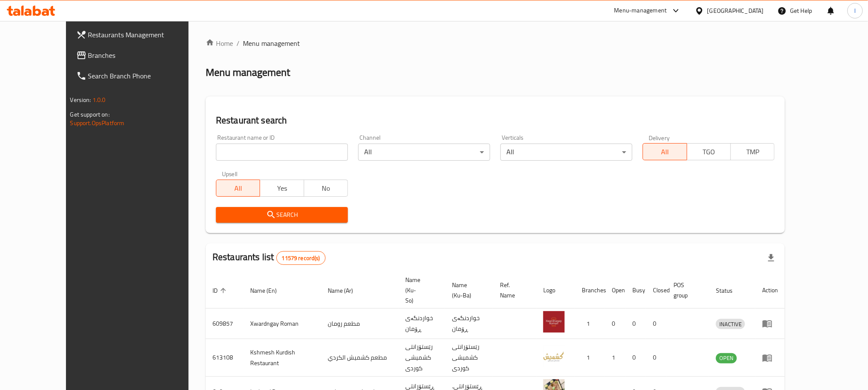 This screenshot has height=390, width=868. What do you see at coordinates (146, 76) in the screenshot?
I see `span: Search Branch Phone` at bounding box center [146, 76].